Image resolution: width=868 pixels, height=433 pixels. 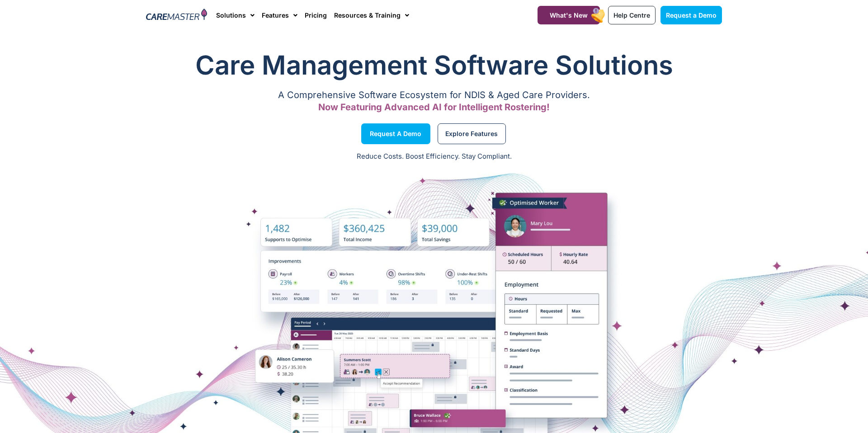 I want to click on span: Now Featuring Advanced AI for Intelligent Rostering!, so click(x=434, y=107).